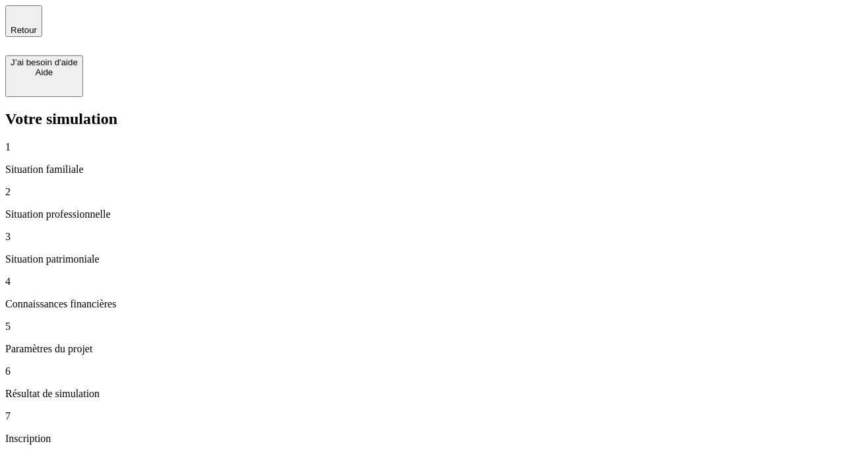 Image resolution: width=844 pixels, height=475 pixels. I want to click on p: Connaissances financières, so click(422, 304).